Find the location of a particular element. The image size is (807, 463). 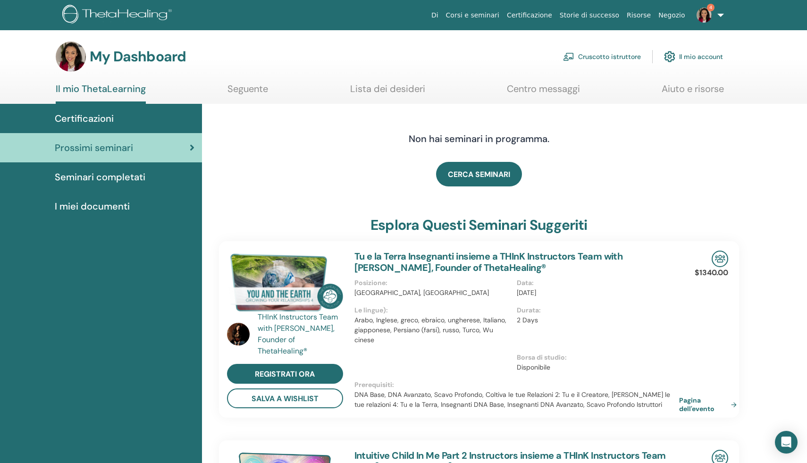

a: Il mio account is located at coordinates (693, 57).